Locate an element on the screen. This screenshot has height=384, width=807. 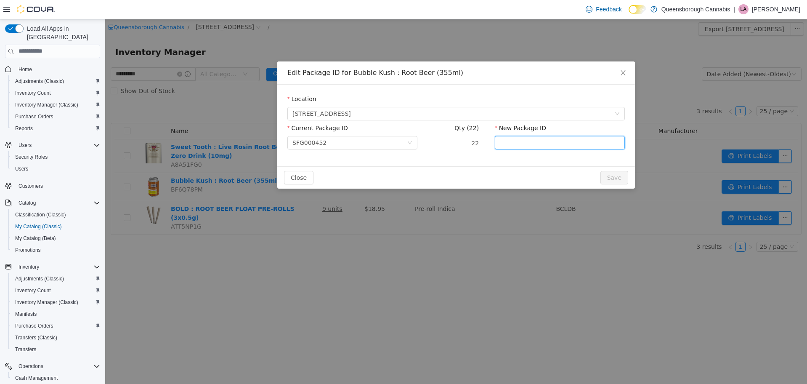
button: Classification (Classic) is located at coordinates (56, 215).